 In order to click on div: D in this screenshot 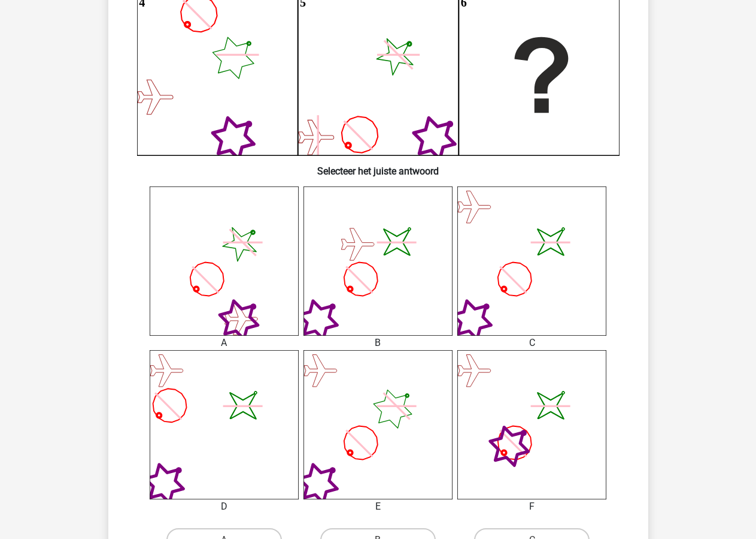, I will do `click(224, 507)`.